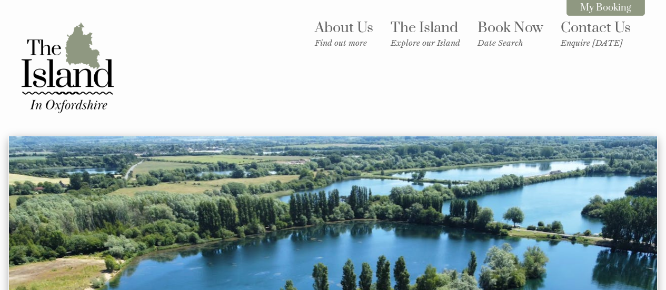 Image resolution: width=666 pixels, height=290 pixels. What do you see at coordinates (510, 43) in the screenshot?
I see `small: Date Search` at bounding box center [510, 43].